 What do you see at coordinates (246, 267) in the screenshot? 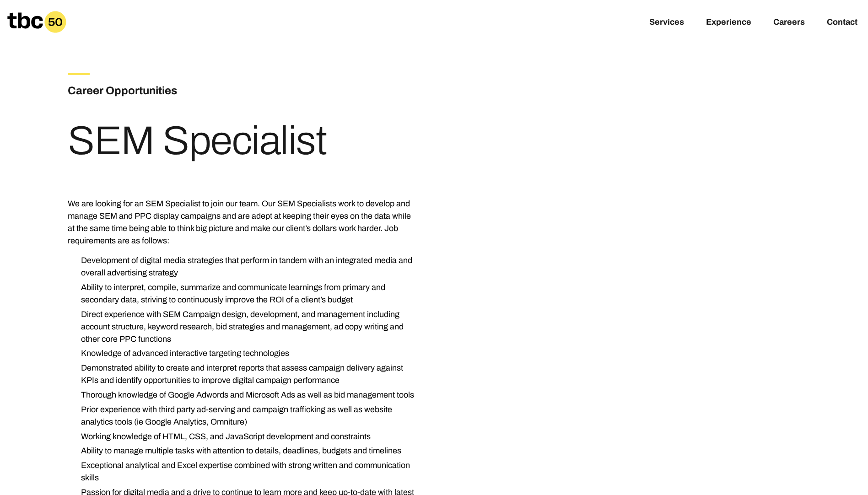
I see `li: Development of digital media strategies that perform in tandem with an integrated media and overa...` at bounding box center [246, 267].